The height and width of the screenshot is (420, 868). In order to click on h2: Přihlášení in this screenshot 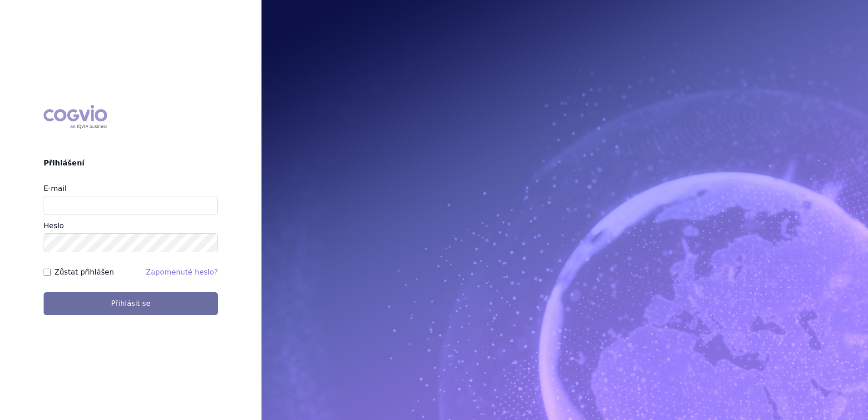, I will do `click(130, 163)`.